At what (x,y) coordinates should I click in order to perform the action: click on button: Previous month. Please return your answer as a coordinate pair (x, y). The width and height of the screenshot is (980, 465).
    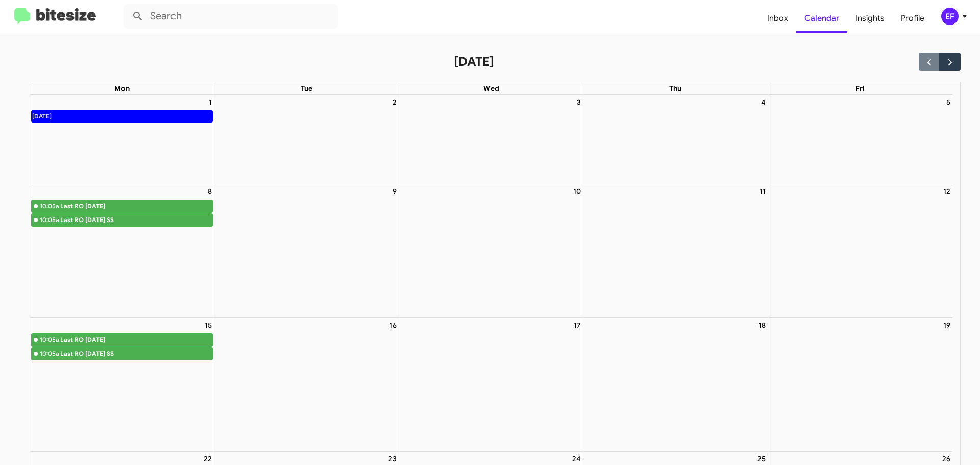
    Looking at the image, I should click on (928, 61).